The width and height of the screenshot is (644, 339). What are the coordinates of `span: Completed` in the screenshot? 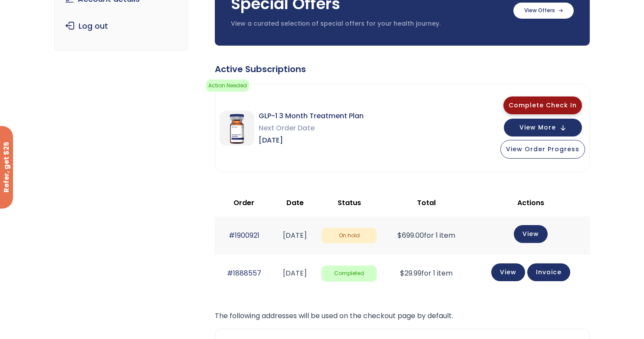 It's located at (349, 273).